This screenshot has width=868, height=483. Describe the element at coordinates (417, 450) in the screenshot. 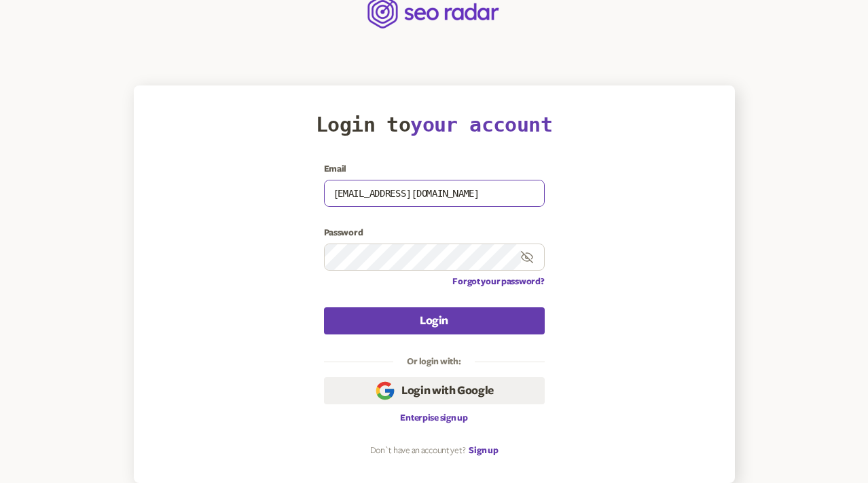

I see `p: Don`t have an account yet?` at that location.